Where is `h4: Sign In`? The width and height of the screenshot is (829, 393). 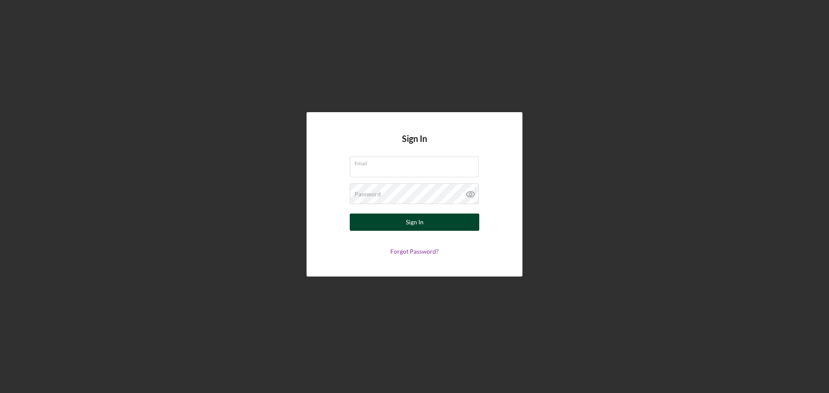 h4: Sign In is located at coordinates (414, 145).